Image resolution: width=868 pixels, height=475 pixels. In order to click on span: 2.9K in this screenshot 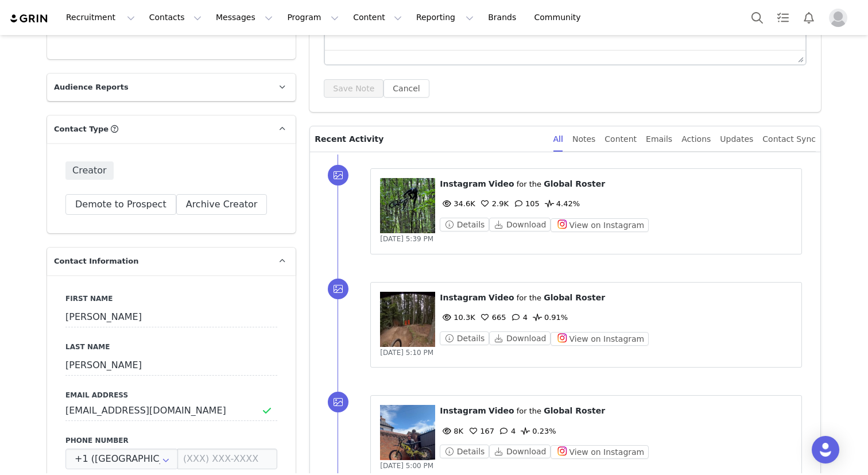, I will do `click(493, 204)`.